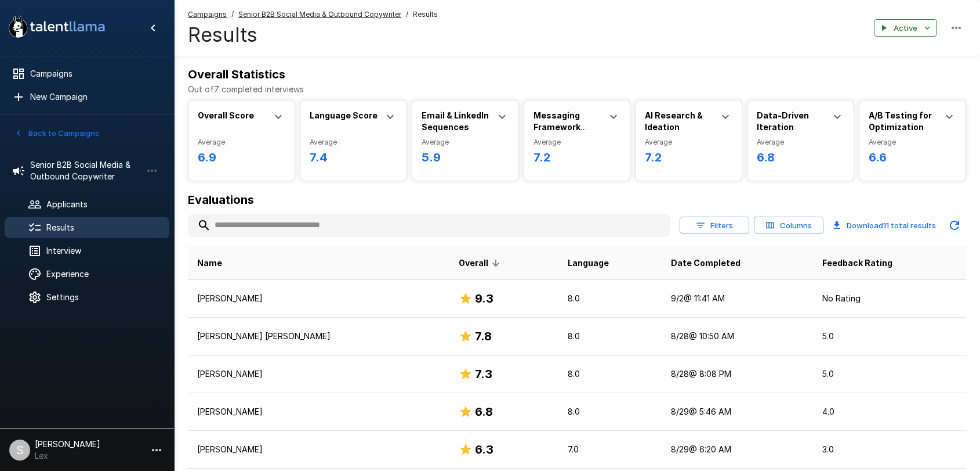  What do you see at coordinates (890, 412) in the screenshot?
I see `p: 4.0` at bounding box center [890, 412].